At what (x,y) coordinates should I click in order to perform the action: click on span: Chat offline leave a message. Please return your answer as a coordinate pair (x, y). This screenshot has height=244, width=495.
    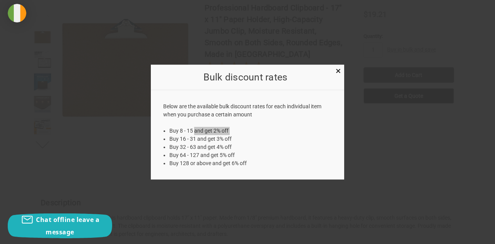
    Looking at the image, I should click on (68, 226).